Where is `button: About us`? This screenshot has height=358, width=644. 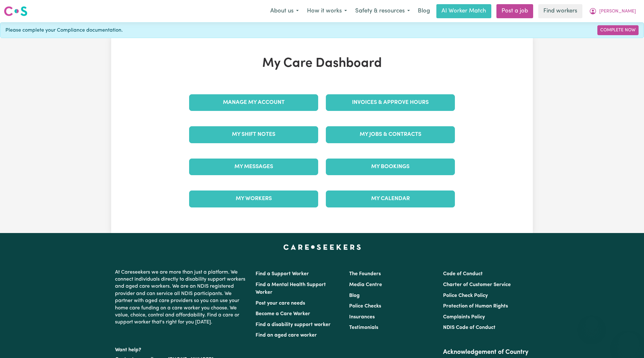 button: About us is located at coordinates (284, 11).